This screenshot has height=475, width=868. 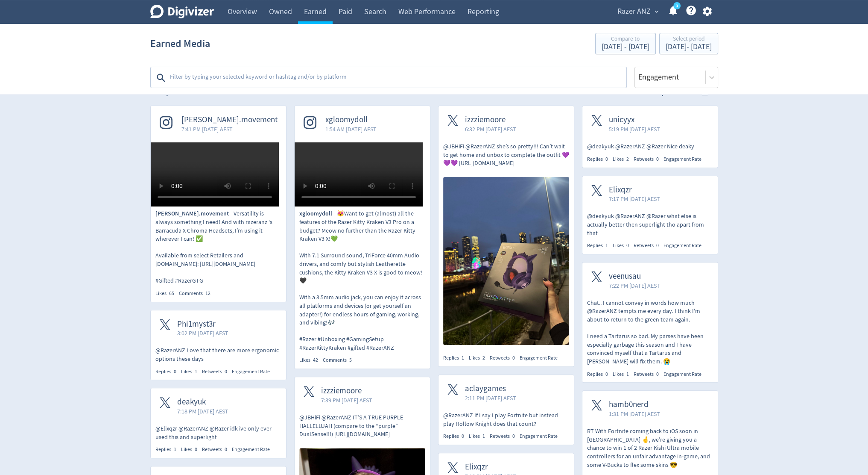 I want to click on span: expand_more, so click(x=657, y=12).